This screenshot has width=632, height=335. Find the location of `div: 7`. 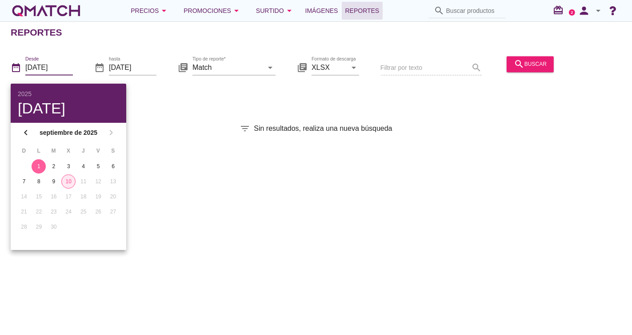

div: 7 is located at coordinates (24, 181).